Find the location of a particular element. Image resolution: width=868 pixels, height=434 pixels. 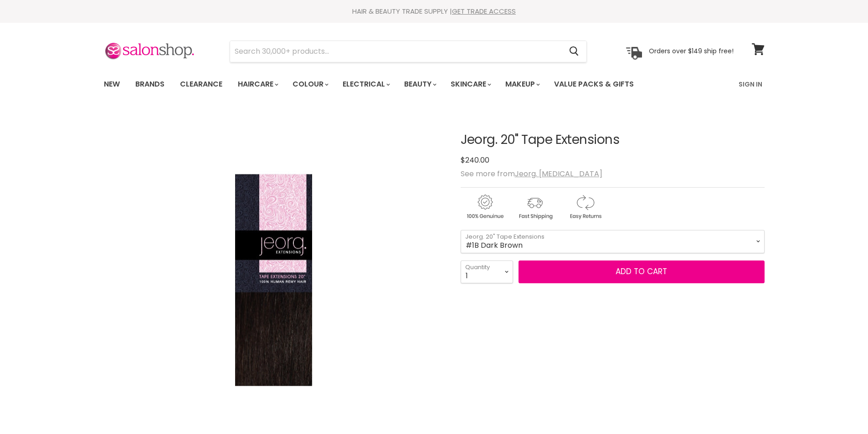

span: Add to cart is located at coordinates (641, 271).